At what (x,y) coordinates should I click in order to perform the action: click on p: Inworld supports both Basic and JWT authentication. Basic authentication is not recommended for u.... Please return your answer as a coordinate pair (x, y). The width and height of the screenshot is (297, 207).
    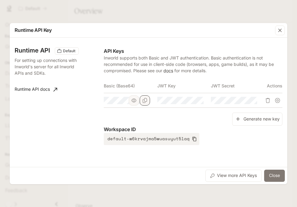
    Looking at the image, I should click on (193, 64).